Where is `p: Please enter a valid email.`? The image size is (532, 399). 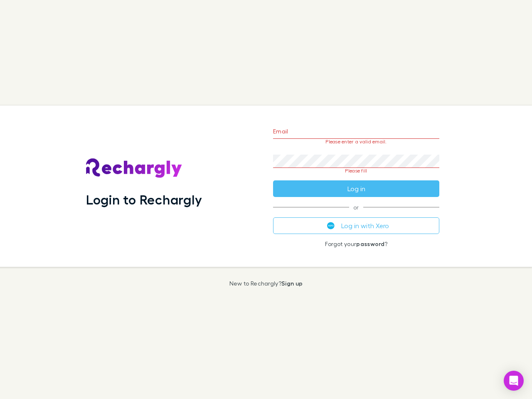 p: Please enter a valid email. is located at coordinates (356, 142).